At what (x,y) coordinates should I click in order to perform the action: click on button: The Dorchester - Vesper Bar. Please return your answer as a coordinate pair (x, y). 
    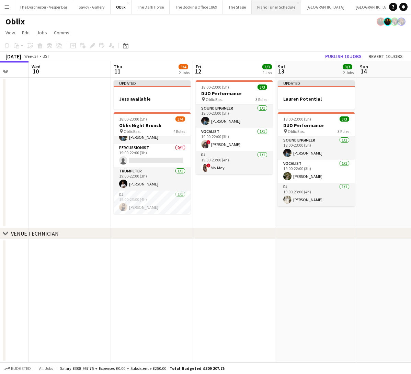
    Looking at the image, I should click on (44, 7).